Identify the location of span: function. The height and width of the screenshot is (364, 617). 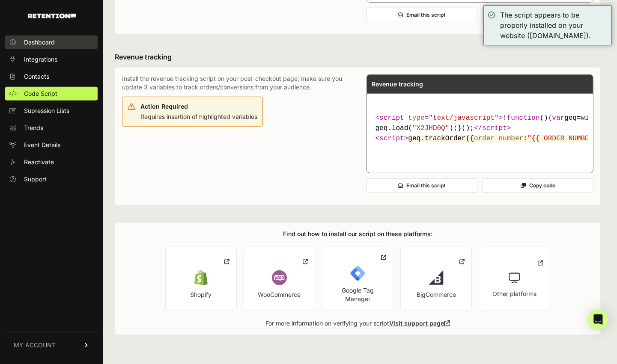
(524, 118).